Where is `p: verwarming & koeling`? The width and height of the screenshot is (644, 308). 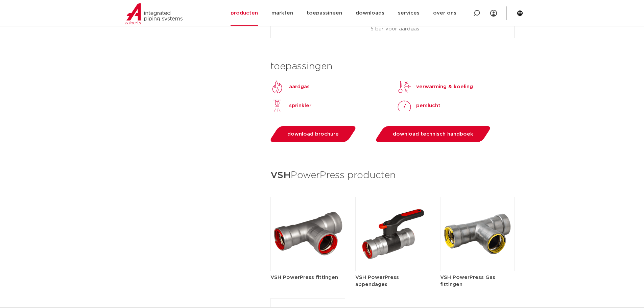 p: verwarming & koeling is located at coordinates (444, 87).